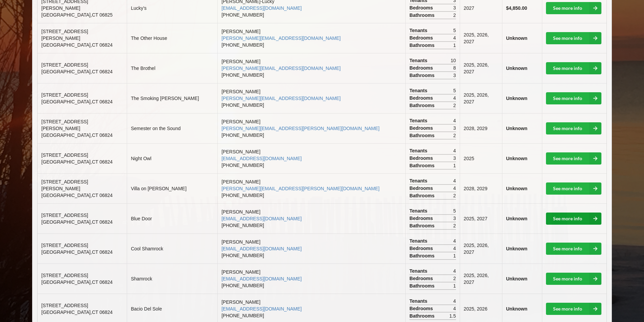 The width and height of the screenshot is (644, 322). Describe the element at coordinates (172, 128) in the screenshot. I see `td: Semester on the Sound` at that location.